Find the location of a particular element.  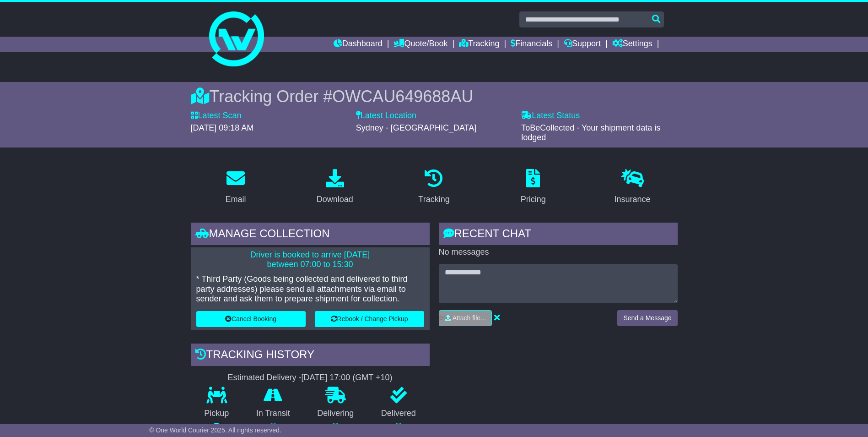

div: Email is located at coordinates (235, 199).